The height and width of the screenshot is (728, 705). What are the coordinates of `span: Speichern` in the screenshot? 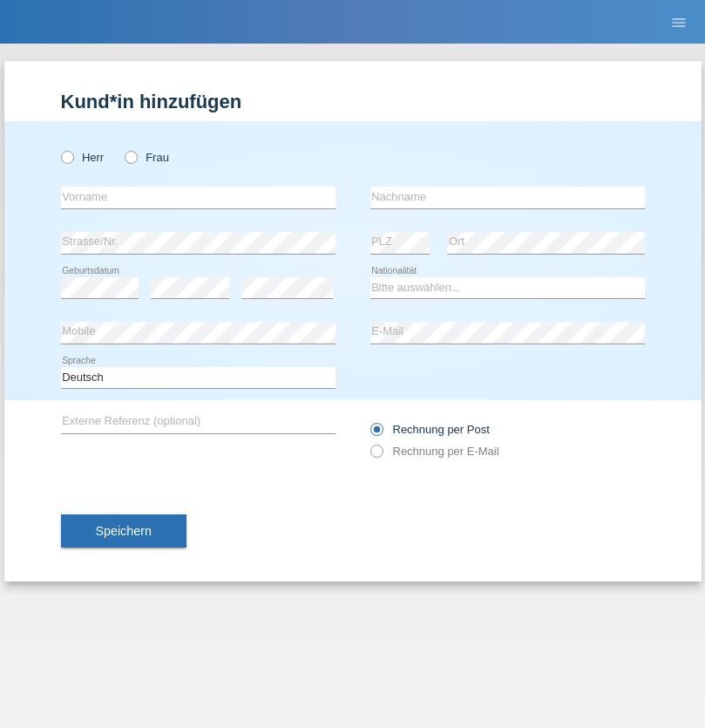 It's located at (123, 531).